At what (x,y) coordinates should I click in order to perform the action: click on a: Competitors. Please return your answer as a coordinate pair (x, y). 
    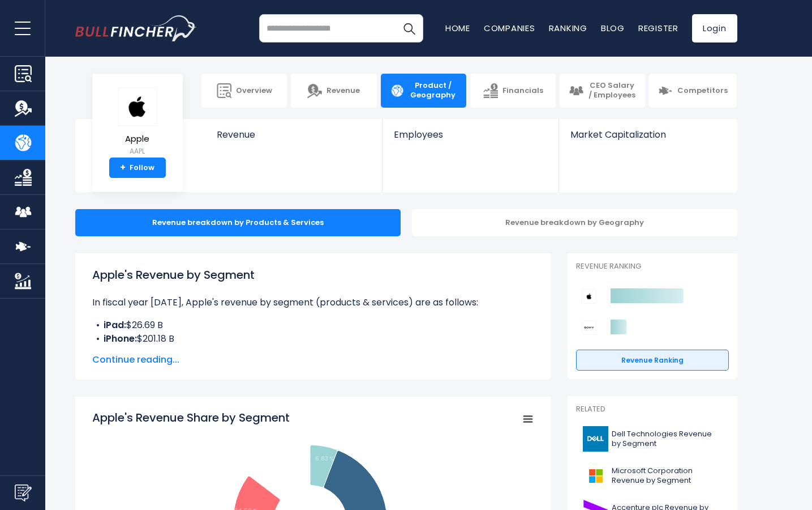
    Looking at the image, I should click on (693, 91).